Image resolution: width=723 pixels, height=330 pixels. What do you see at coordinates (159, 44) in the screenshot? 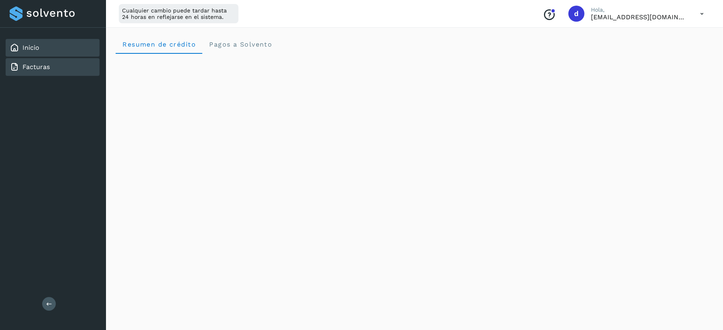
I see `span: Resumen de crédito` at bounding box center [159, 44].